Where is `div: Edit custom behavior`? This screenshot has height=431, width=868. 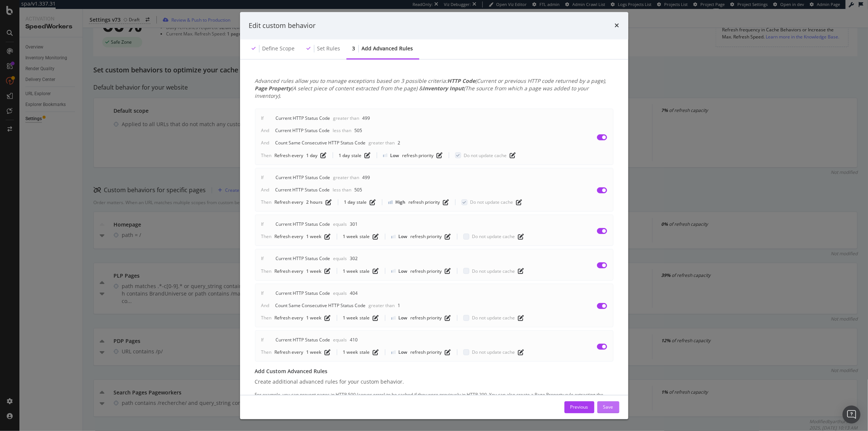
div: Edit custom behavior is located at coordinates (282, 26).